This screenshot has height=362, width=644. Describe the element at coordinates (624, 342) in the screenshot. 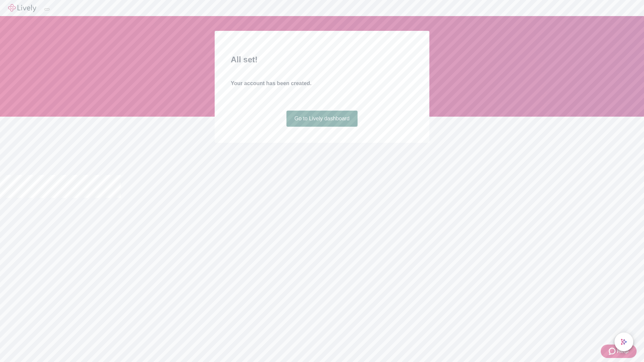

I see `svg: Lively AI Assistant` at that location.